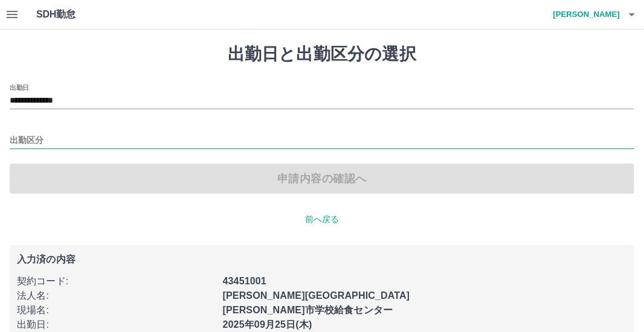 The width and height of the screenshot is (644, 332). What do you see at coordinates (19, 87) in the screenshot?
I see `label: 出勤日` at bounding box center [19, 87].